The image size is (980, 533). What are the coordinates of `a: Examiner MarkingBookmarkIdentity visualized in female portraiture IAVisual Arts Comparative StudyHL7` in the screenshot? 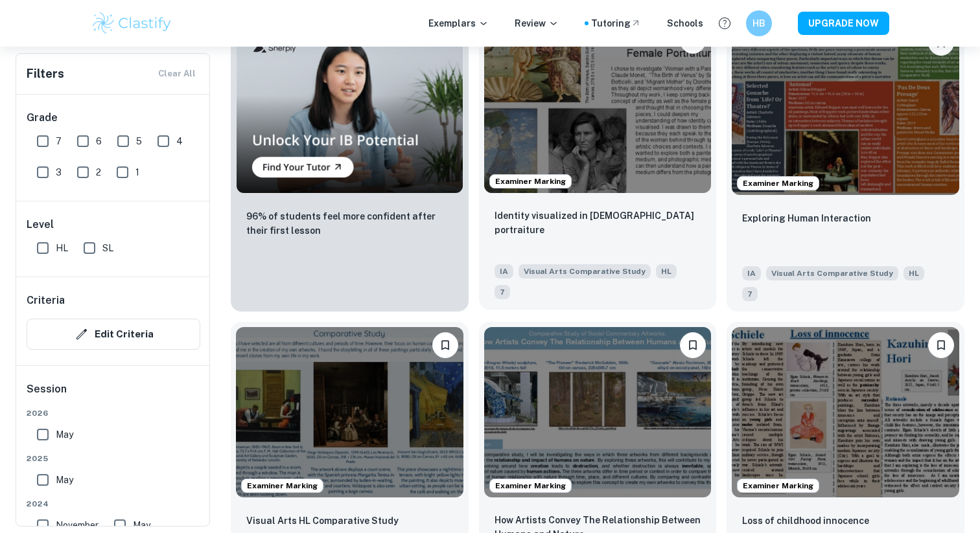 It's located at (598, 165).